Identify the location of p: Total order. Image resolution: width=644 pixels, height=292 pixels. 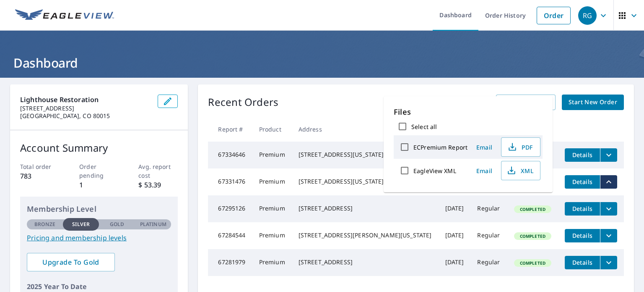
(40, 166).